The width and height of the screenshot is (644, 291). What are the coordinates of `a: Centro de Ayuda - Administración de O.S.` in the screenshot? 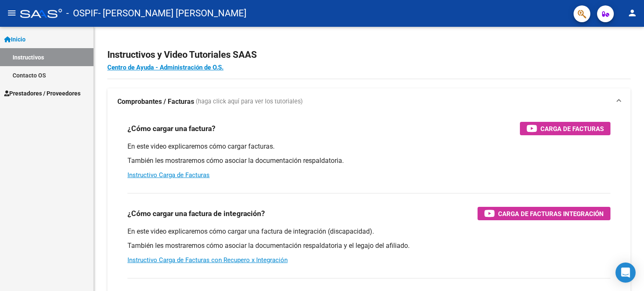 It's located at (165, 67).